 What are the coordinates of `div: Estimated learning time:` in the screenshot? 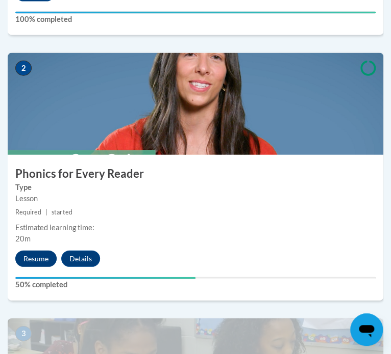 It's located at (195, 228).